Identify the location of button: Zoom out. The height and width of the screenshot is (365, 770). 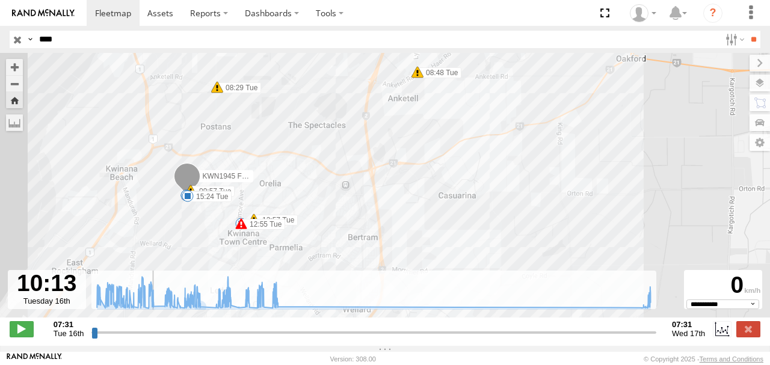
(14, 84).